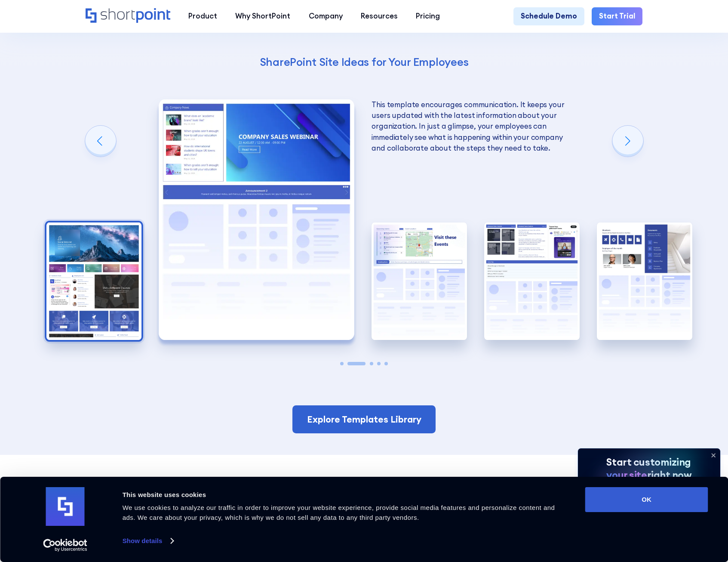  What do you see at coordinates (364, 420) in the screenshot?
I see `a: Explore Templates Library` at bounding box center [364, 420].